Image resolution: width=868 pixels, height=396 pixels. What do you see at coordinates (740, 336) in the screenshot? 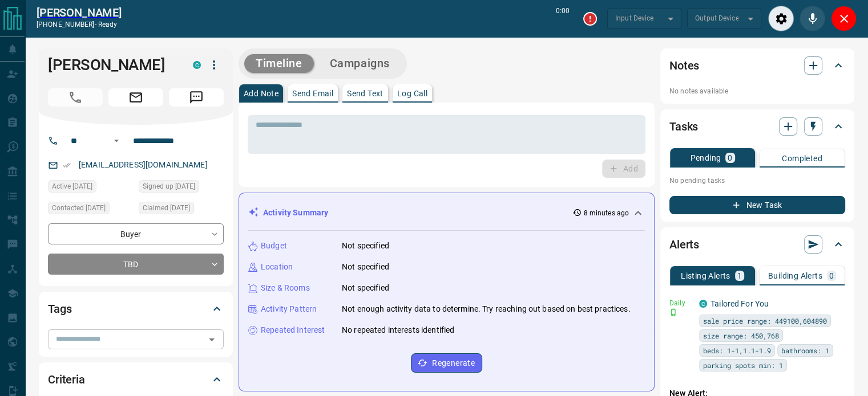
I see `span: size range: 450,768` at bounding box center [740, 336].